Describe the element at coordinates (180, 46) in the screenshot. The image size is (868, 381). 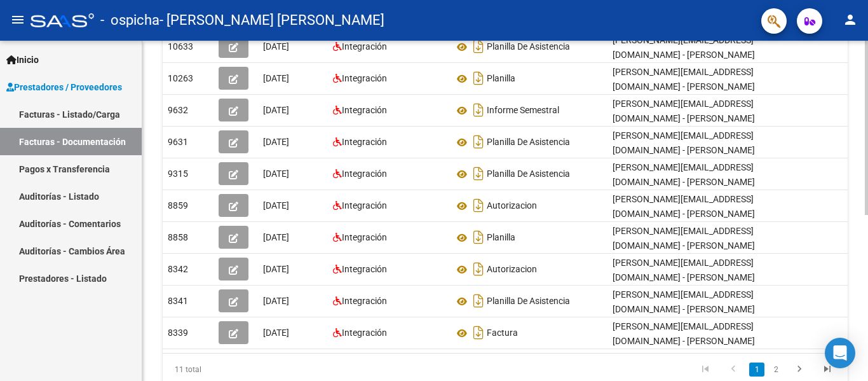
I see `span: 10633` at that location.